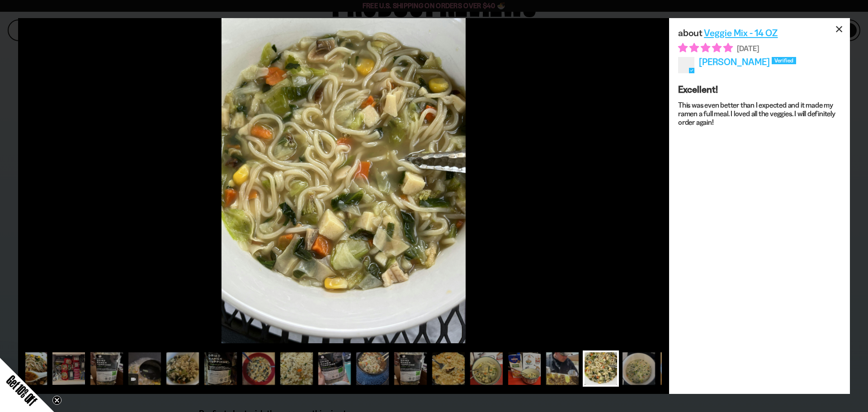  What do you see at coordinates (759, 114) in the screenshot?
I see `p: This was even better than I expected and it made my ramen a full meal. I loved all the veggies. I...` at bounding box center [759, 114].